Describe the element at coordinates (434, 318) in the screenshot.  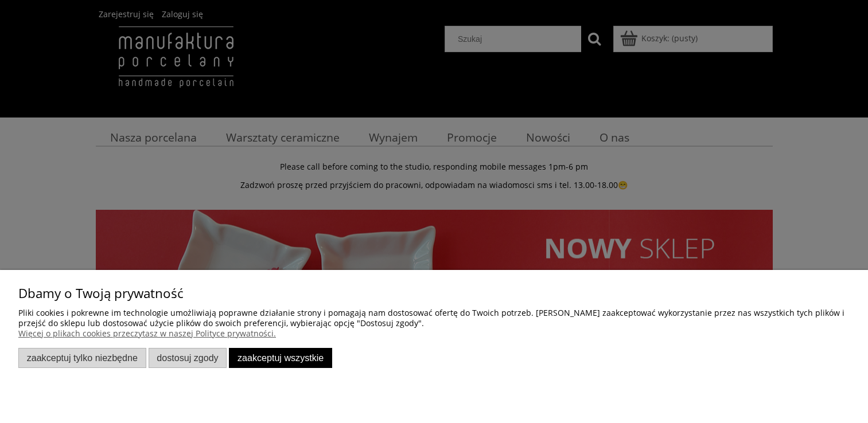
I see `p: Pliki cookies i pokrewne im technologie umożliwiają poprawne działanie strony i pomagają nam dost...` at that location.